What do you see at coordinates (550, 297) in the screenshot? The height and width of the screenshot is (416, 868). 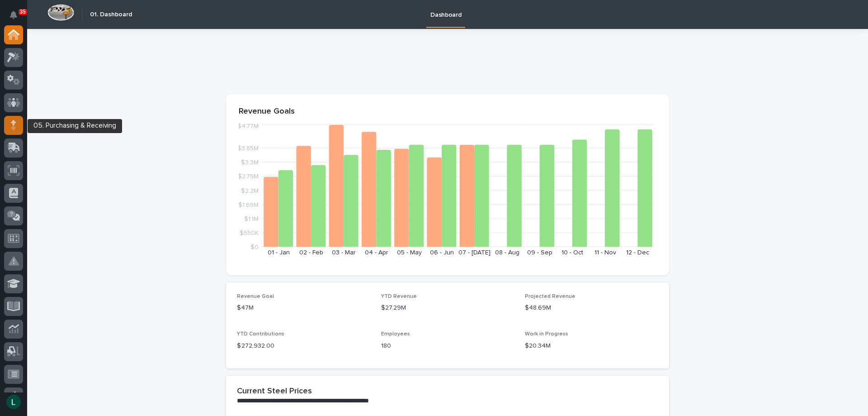 I see `span: Projected Revenue` at bounding box center [550, 297].